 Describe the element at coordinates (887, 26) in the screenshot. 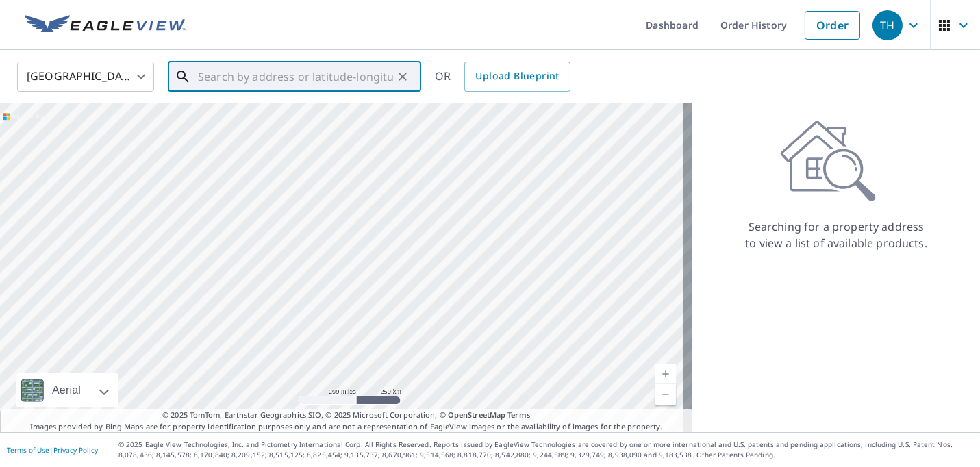

I see `div: TH` at that location.